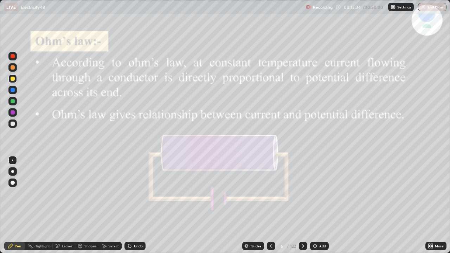 Image resolution: width=450 pixels, height=253 pixels. I want to click on button: End Class, so click(432, 7).